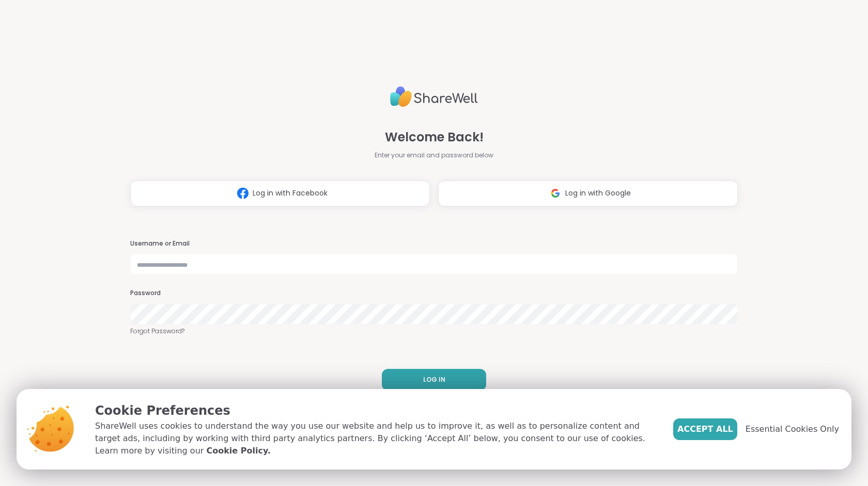 The image size is (868, 486). Describe the element at coordinates (434, 331) in the screenshot. I see `a: Forgot Password?` at that location.